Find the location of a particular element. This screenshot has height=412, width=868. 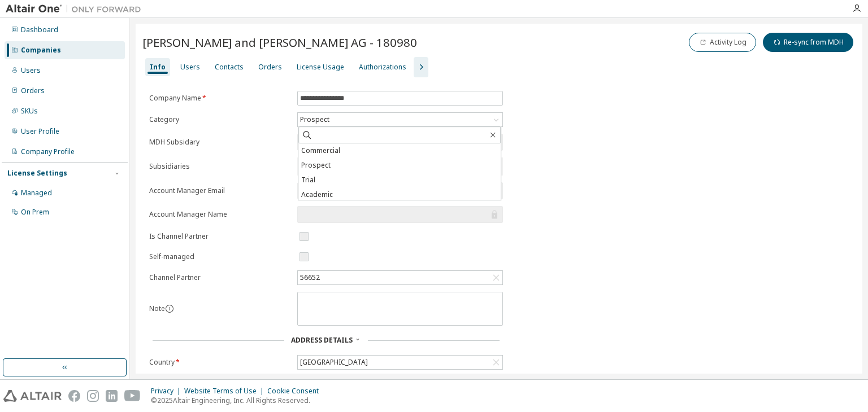

div: Dashboard is located at coordinates (39, 30).